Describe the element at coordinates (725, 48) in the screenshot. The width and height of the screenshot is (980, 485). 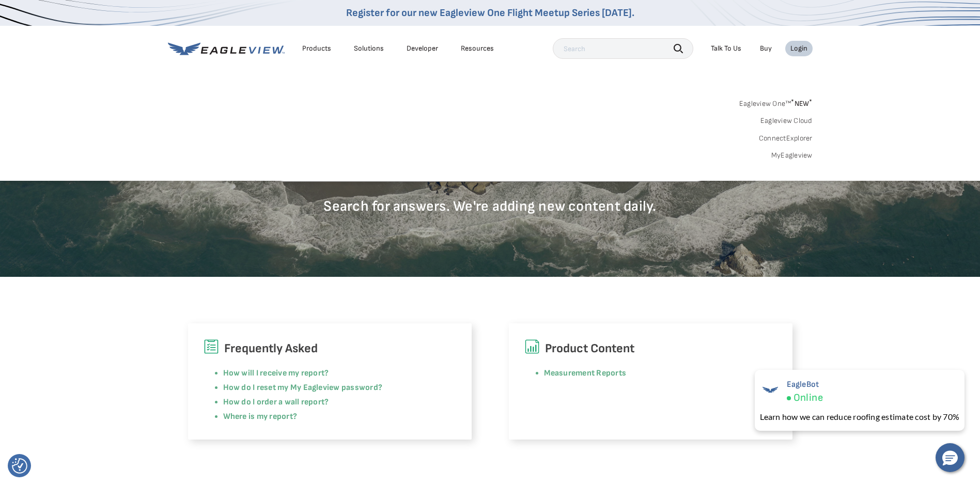
I see `div: Talk To Us` at that location.